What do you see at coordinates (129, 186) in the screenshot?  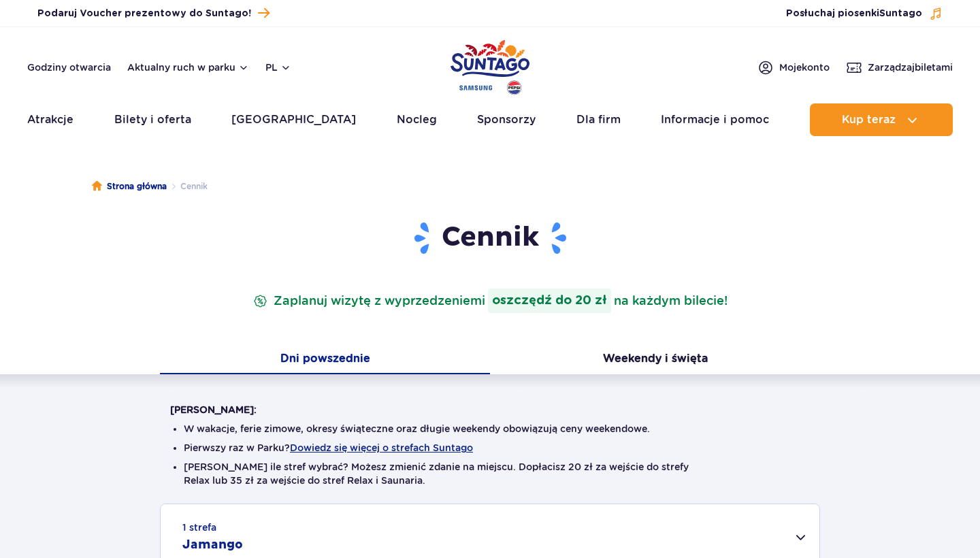 I see `a: Strona główna` at bounding box center [129, 186].